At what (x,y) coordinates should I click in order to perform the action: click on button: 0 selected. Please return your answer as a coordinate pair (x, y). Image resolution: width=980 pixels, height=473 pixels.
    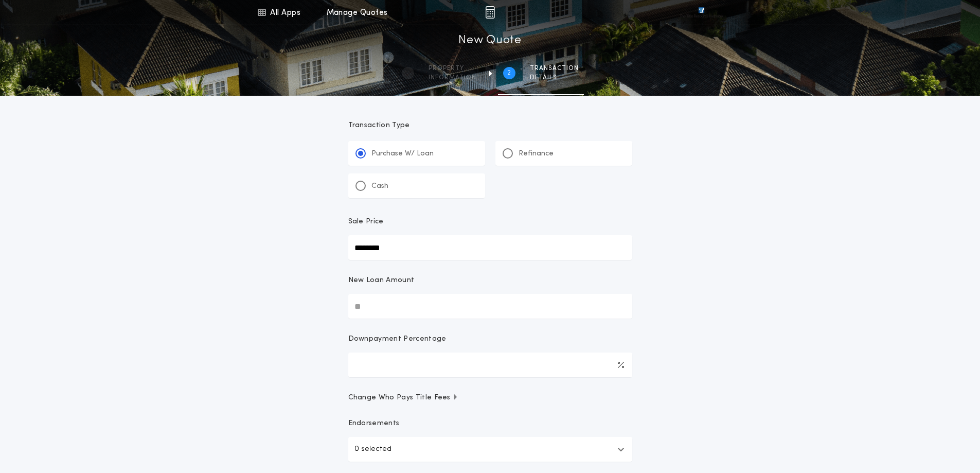
    Looking at the image, I should click on (490, 449).